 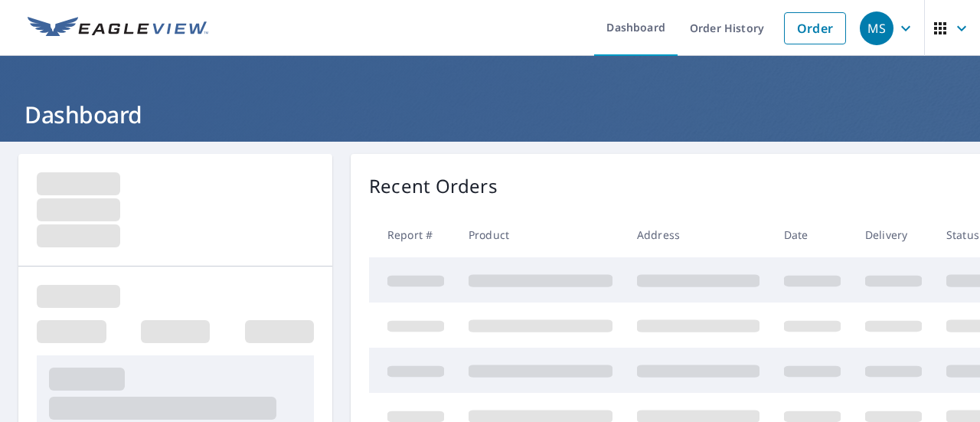 What do you see at coordinates (877, 29) in the screenshot?
I see `div: MS` at bounding box center [877, 29].